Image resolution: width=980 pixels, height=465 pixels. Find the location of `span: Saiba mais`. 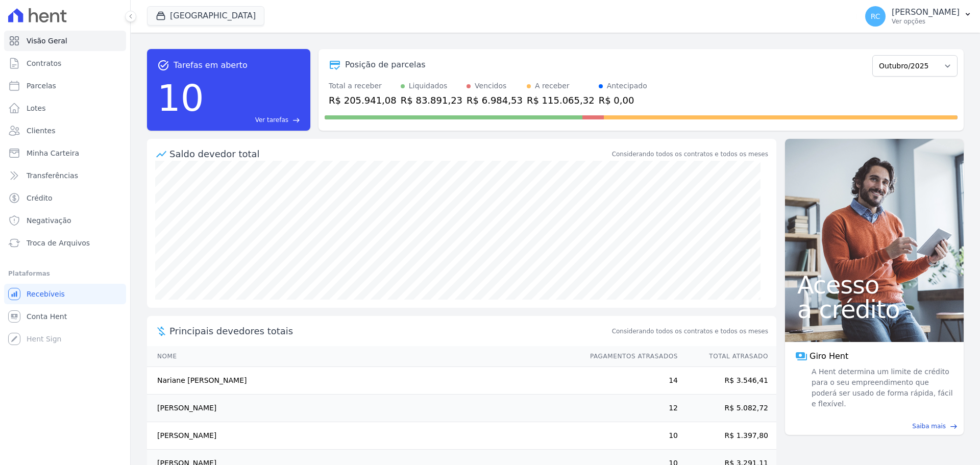

span: Saiba mais is located at coordinates (929, 426).